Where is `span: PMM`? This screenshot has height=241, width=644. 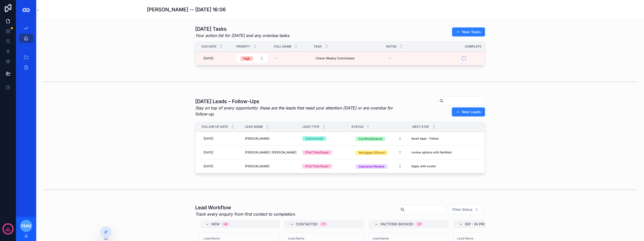
span: PMM is located at coordinates (26, 226).